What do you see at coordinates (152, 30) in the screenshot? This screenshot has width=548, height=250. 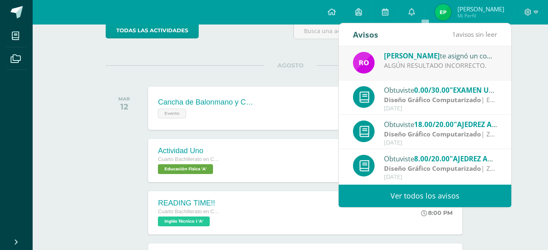 I see `a: todas las Actividades` at bounding box center [152, 30].